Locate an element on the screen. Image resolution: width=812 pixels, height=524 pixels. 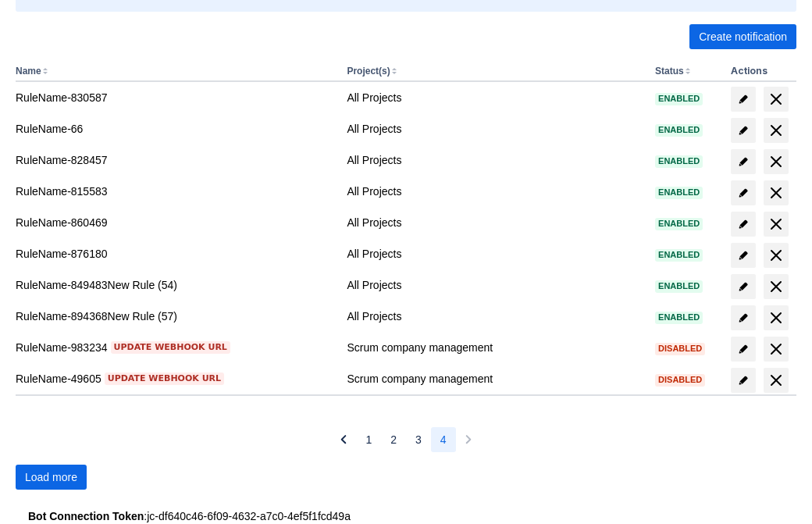
div: RuleName-894368New Rule (57) is located at coordinates (175, 316).